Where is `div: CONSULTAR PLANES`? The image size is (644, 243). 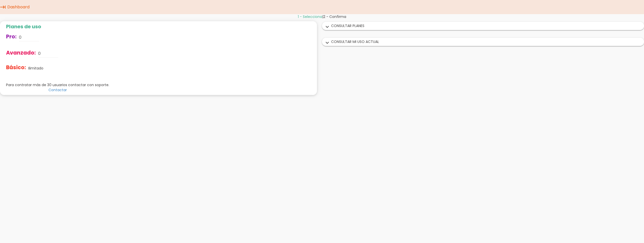
div: CONSULTAR PLANES is located at coordinates (484, 26).